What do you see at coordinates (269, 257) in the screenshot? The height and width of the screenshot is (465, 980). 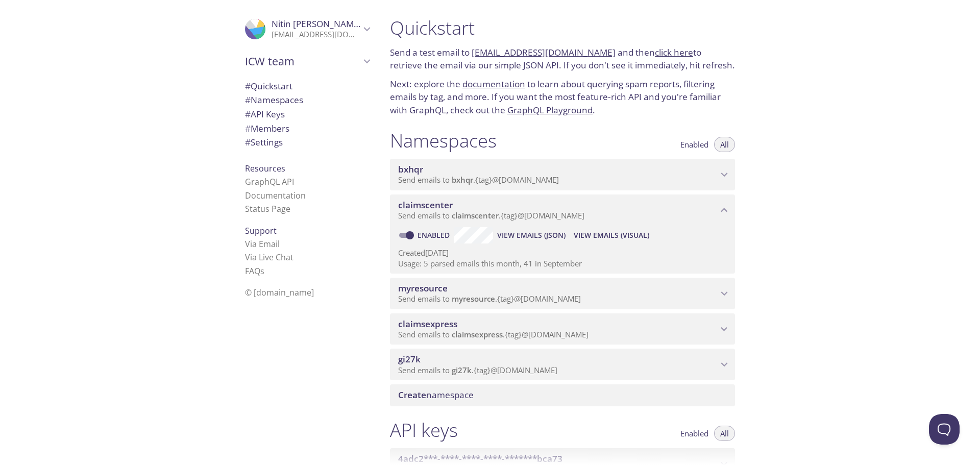 I see `a: Via Live Chat` at bounding box center [269, 257].